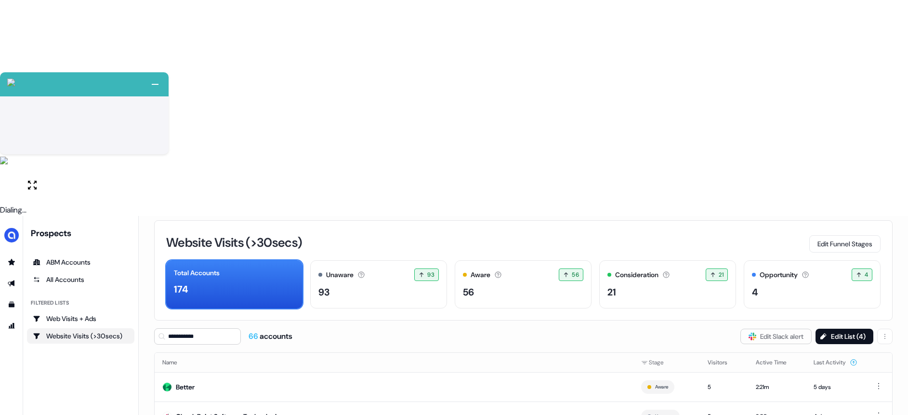  What do you see at coordinates (82, 233) in the screenshot?
I see `div: Prospects` at bounding box center [82, 233].